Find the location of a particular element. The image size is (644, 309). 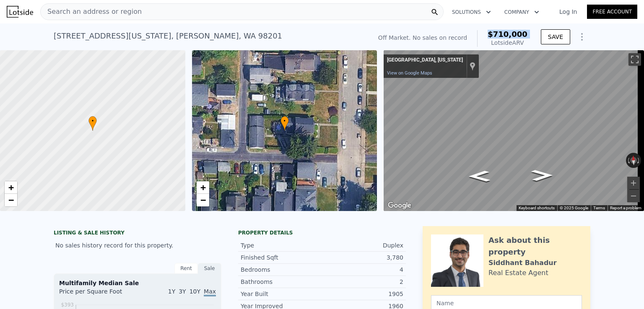

div: No sales history record for this property. is located at coordinates (138, 245).